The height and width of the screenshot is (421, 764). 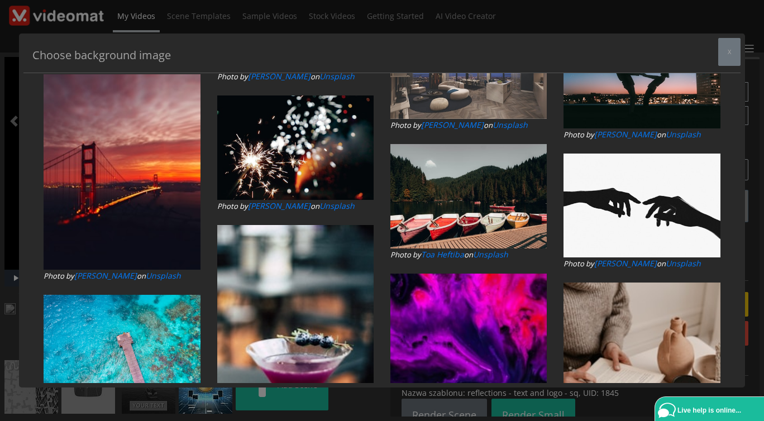 I want to click on span: Live help is online..., so click(x=709, y=410).